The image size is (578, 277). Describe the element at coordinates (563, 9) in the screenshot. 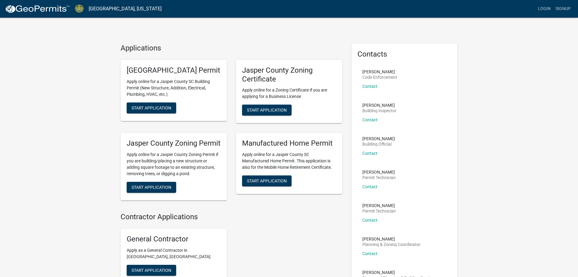

I see `a: Signup` at that location.